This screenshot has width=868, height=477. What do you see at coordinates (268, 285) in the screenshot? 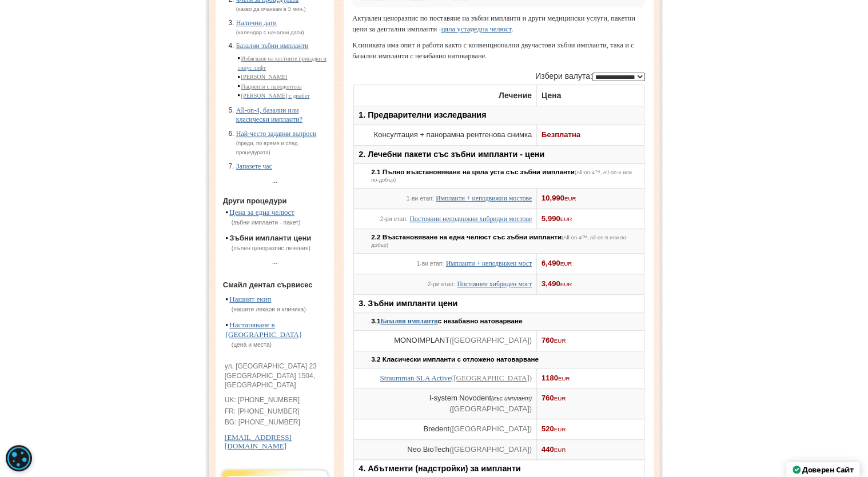
I see `b: Смайл дентал сървисес` at bounding box center [268, 285].